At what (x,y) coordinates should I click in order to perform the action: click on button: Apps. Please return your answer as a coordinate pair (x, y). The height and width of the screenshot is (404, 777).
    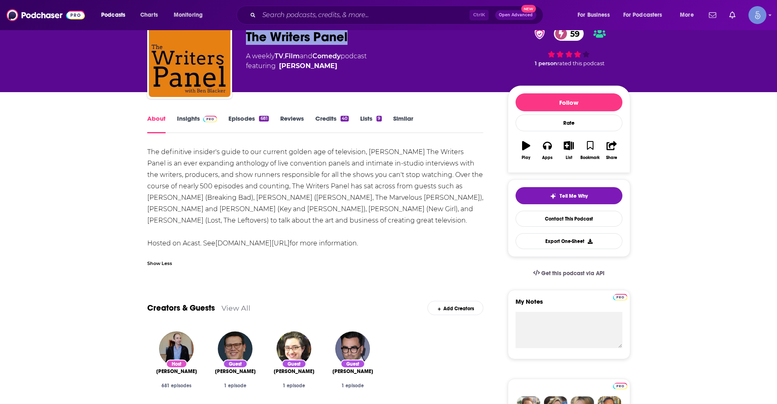
    Looking at the image, I should click on (547, 150).